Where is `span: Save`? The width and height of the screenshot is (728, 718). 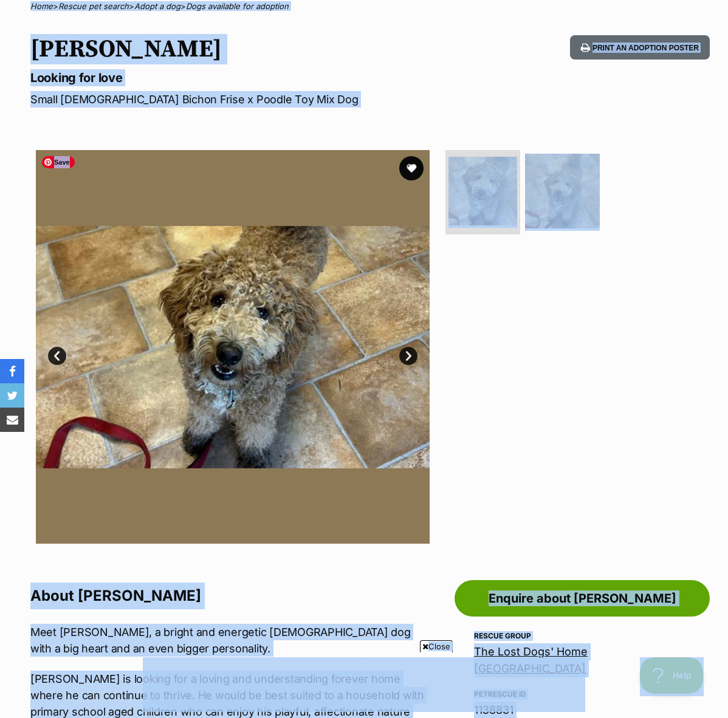
span: Save is located at coordinates (58, 162).